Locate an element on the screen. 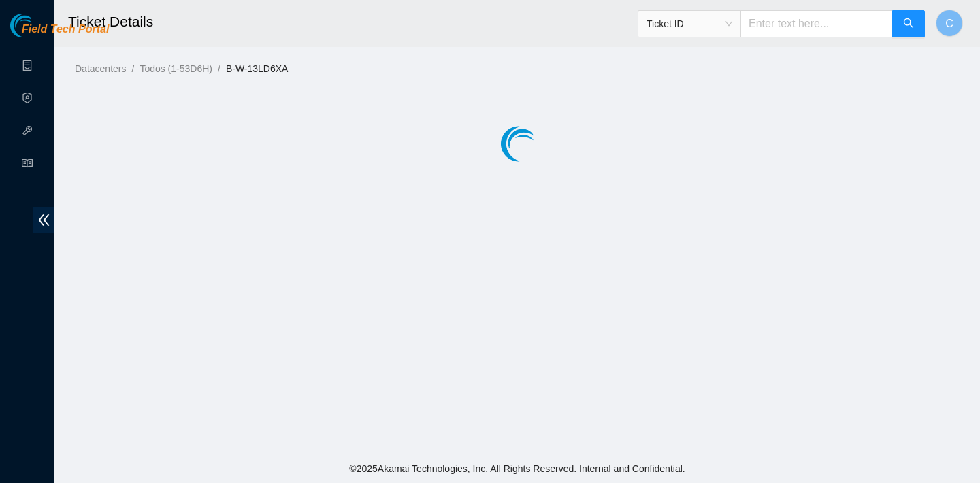  input: Enter text here... is located at coordinates (816, 24).